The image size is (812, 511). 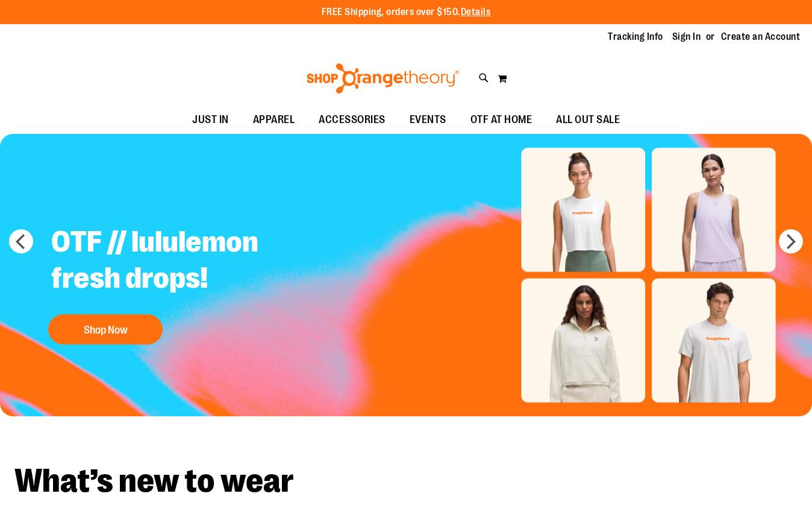 What do you see at coordinates (382, 78) in the screenshot?
I see `img: Shop Orangetheory` at bounding box center [382, 78].